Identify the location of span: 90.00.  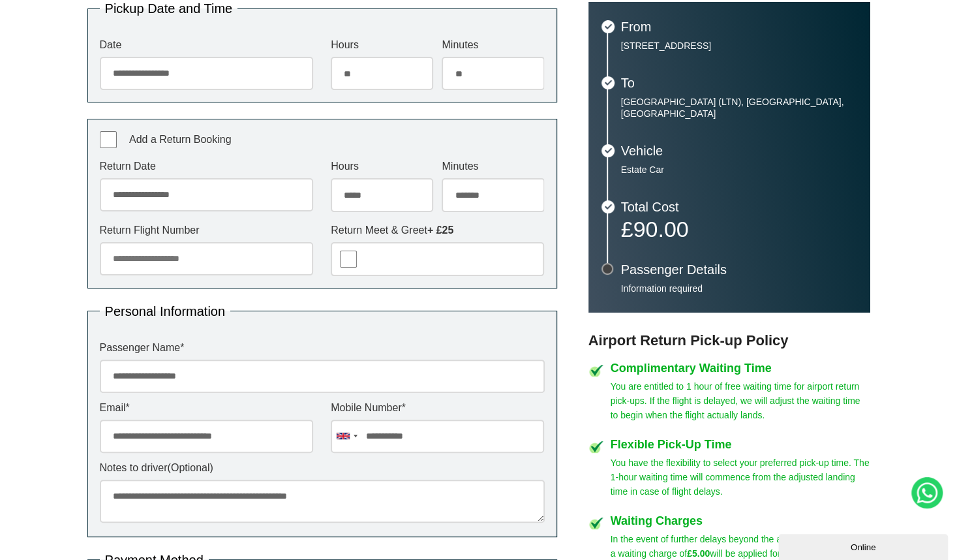
(660, 229).